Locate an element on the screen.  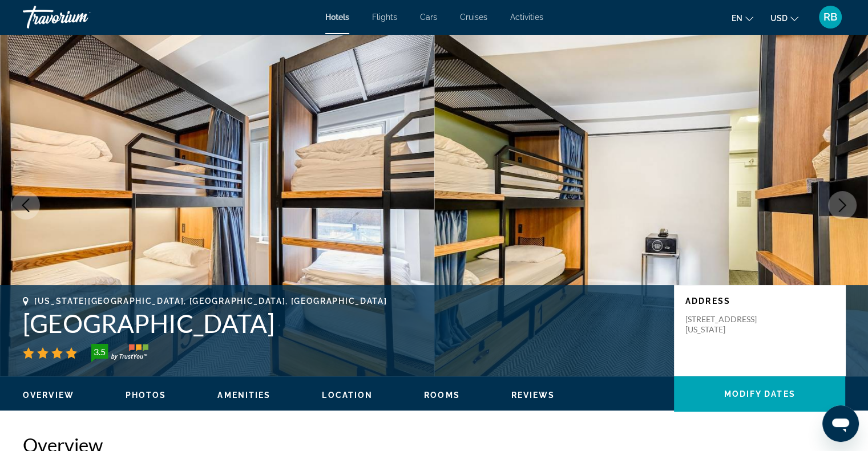
a: Activities is located at coordinates (527, 17).